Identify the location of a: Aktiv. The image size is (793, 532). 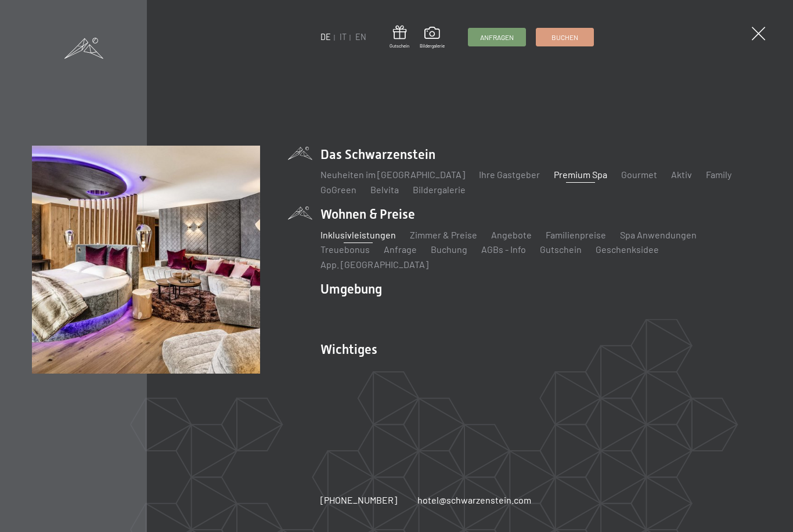
(681, 174).